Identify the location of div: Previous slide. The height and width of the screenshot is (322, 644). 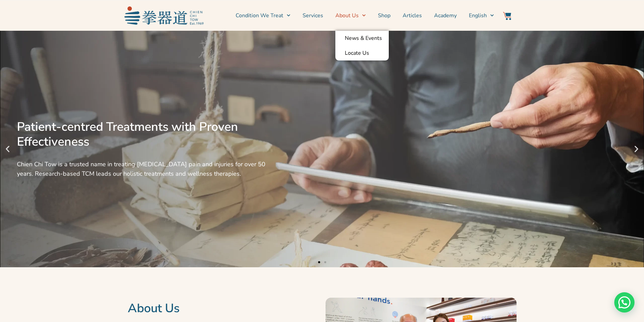
(8, 149).